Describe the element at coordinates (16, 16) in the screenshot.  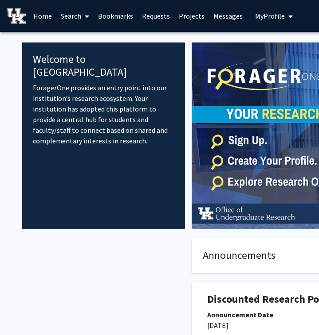
I see `img: University of Kentucky Logo` at that location.